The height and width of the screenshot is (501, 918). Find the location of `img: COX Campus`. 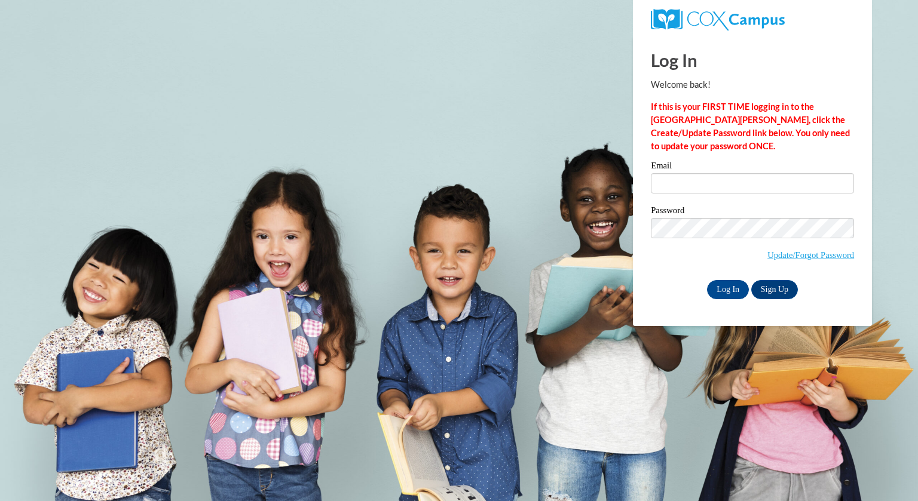

img: COX Campus is located at coordinates (718, 20).